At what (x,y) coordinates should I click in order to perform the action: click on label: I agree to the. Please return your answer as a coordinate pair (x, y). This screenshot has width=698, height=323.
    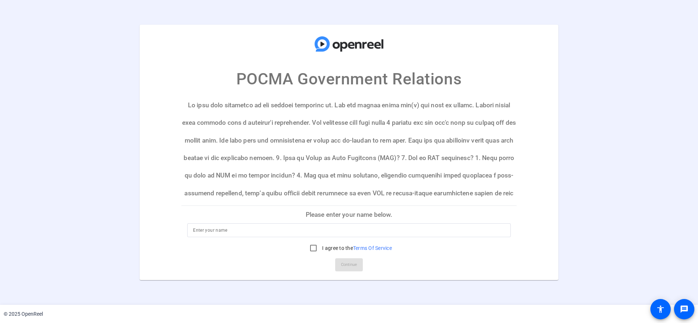
    Looking at the image, I should click on (356, 248).